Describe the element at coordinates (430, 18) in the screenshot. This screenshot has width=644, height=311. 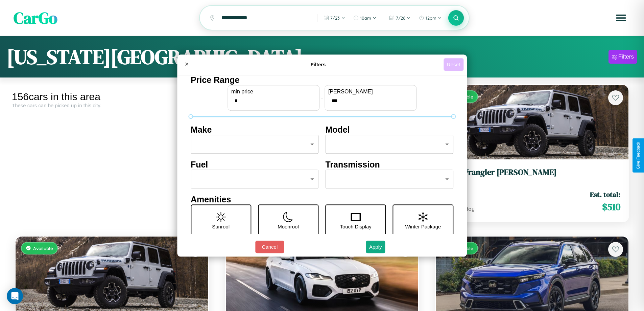
I see `span: 12pm` at that location.